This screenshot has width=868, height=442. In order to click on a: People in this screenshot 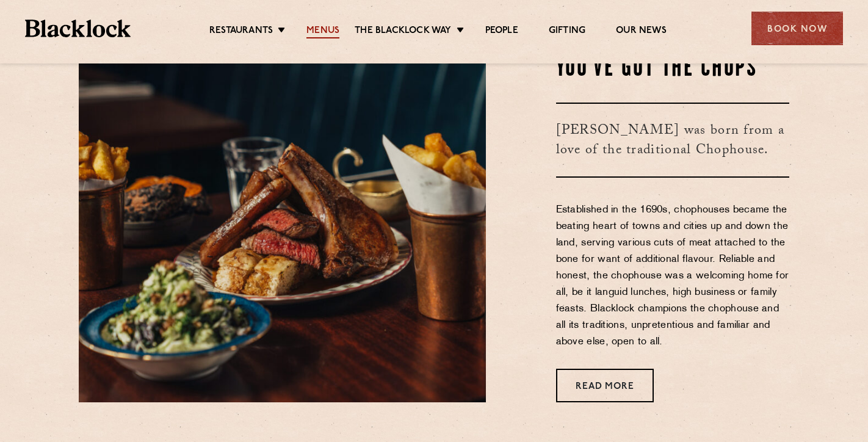, I will do `click(502, 32)`.